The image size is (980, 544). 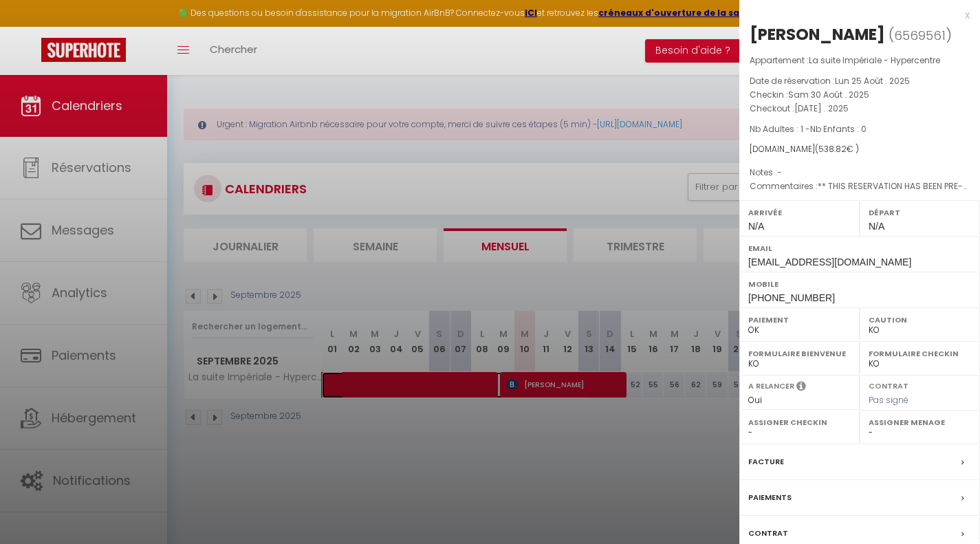 I want to click on p: Checkin :, so click(x=860, y=95).